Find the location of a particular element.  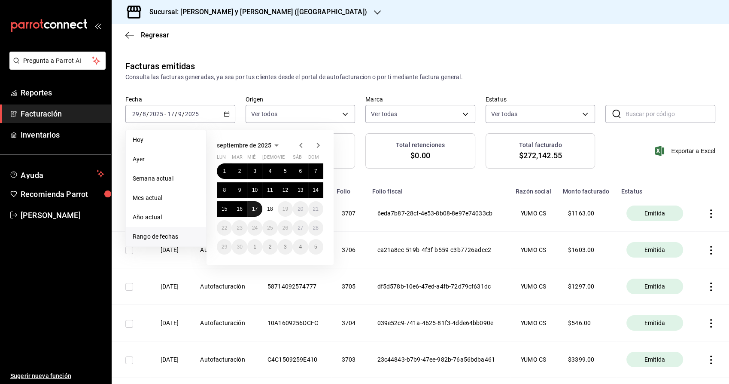

abbr: 5 de octubre de 2025 is located at coordinates (316, 247).